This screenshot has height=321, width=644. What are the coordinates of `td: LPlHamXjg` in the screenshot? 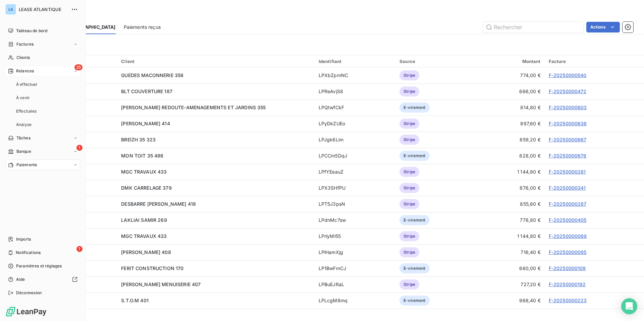 It's located at (355, 253).